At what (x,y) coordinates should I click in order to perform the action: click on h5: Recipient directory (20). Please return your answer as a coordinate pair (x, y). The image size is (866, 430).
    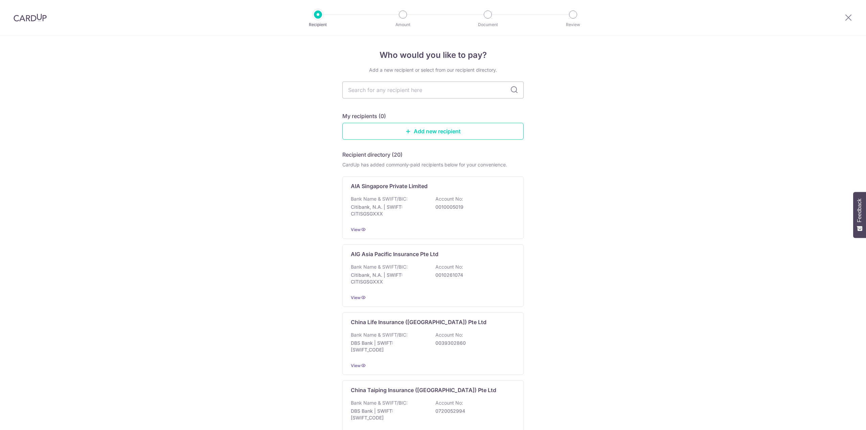
    Looking at the image, I should click on (373, 155).